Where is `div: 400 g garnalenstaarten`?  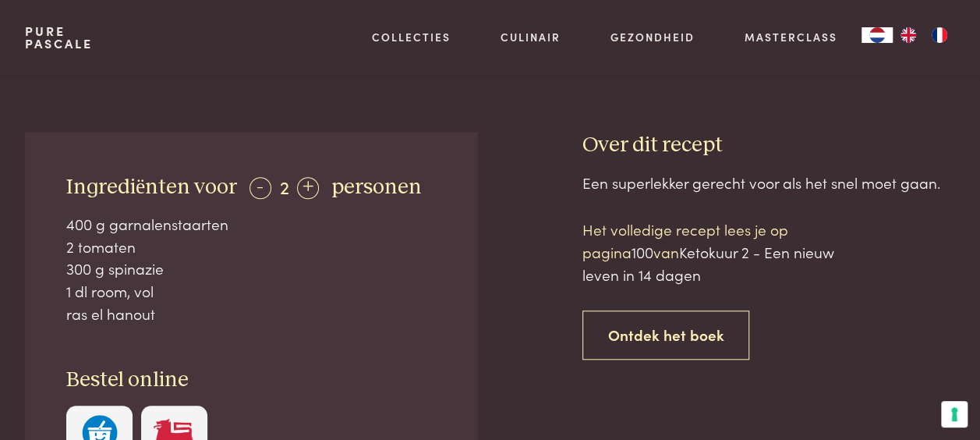
div: 400 g garnalenstaarten is located at coordinates (251, 224).